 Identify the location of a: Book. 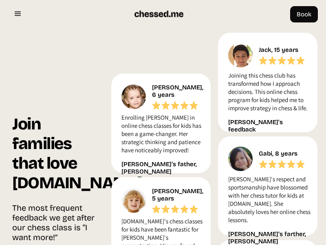
(304, 14).